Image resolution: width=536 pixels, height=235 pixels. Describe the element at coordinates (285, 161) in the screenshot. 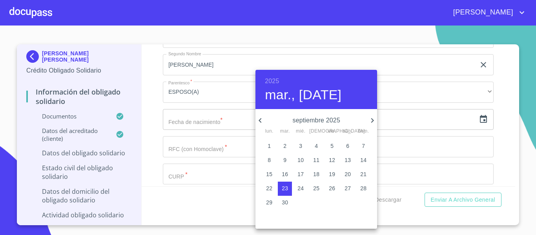

I see `button: 9` at that location.